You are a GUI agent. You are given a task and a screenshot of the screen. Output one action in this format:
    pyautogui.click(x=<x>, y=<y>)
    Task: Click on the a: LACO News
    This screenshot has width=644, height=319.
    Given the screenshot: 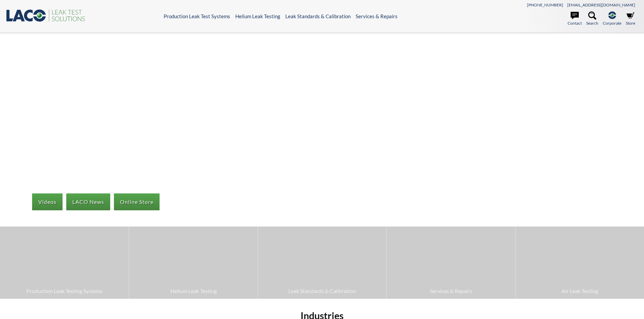 What is the action you would take?
    pyautogui.click(x=88, y=202)
    